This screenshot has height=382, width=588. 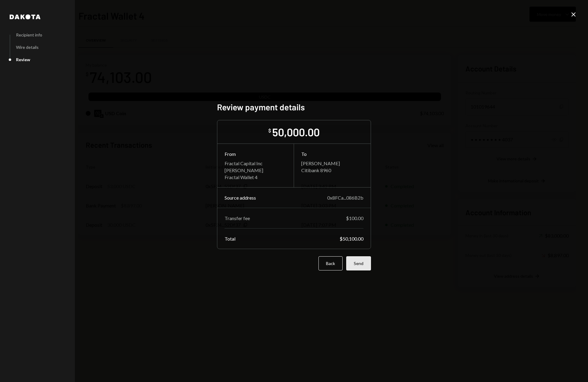 I want to click on div: $50,100.00, so click(x=352, y=239).